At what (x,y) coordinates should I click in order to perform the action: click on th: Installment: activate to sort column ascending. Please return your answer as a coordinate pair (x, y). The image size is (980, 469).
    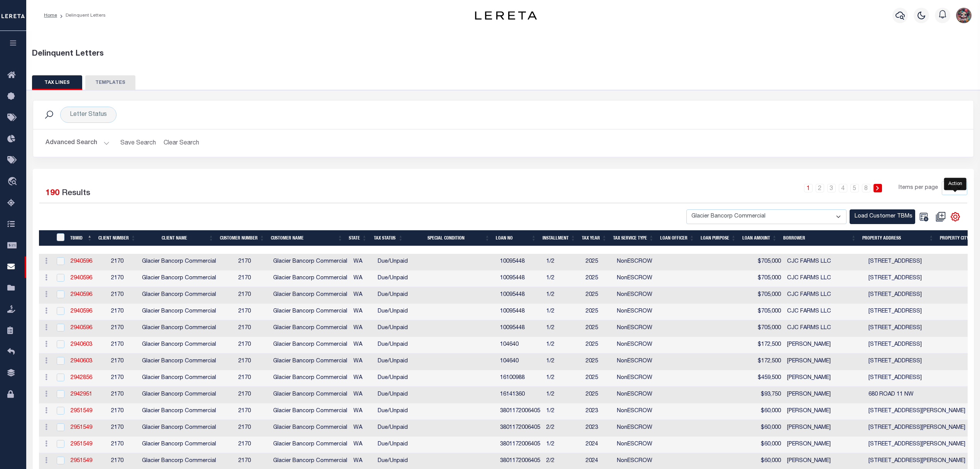
    Looking at the image, I should click on (559, 238).